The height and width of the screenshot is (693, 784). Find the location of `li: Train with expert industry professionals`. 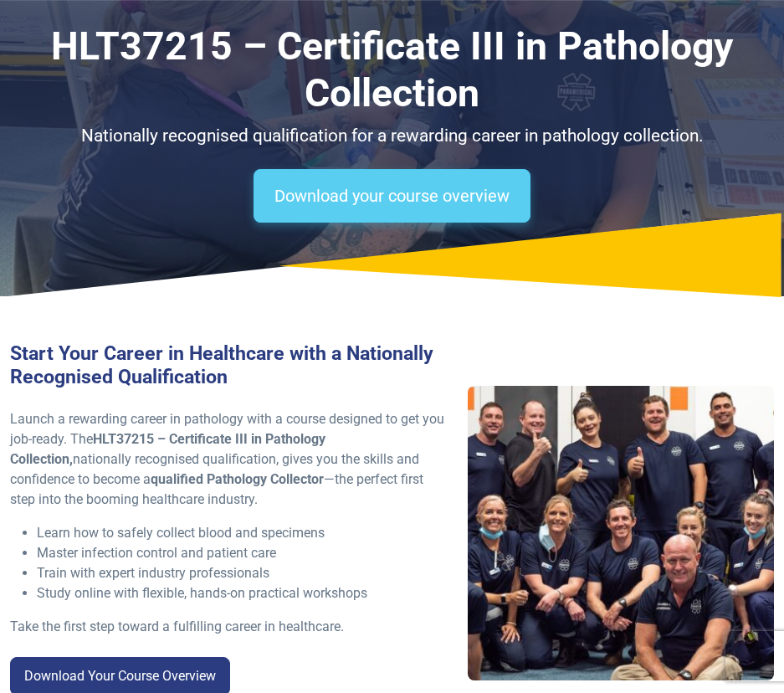

li: Train with expert industry professionals is located at coordinates (242, 573).